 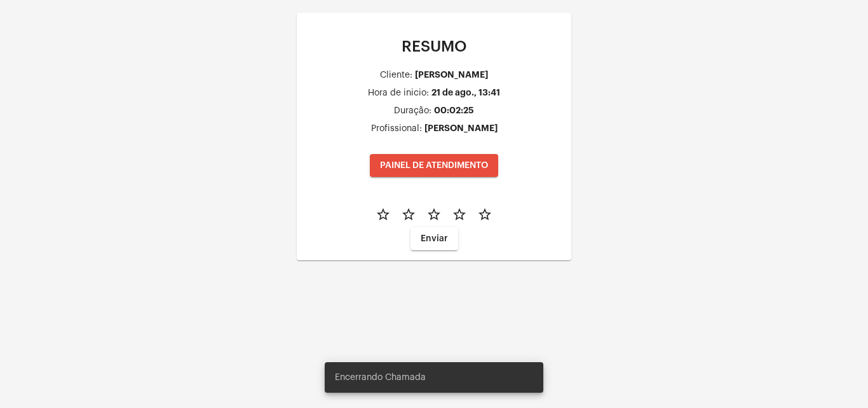 I want to click on span: Enviar, so click(x=434, y=238).